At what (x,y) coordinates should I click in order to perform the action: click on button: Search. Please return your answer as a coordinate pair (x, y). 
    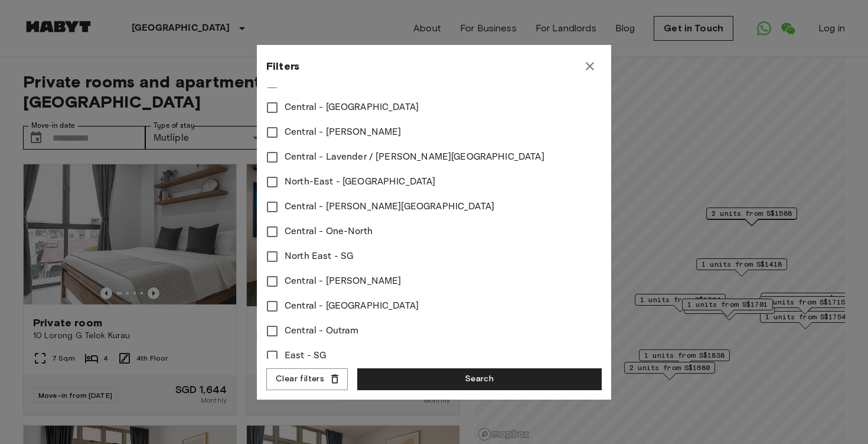
    Looking at the image, I should click on (480, 379).